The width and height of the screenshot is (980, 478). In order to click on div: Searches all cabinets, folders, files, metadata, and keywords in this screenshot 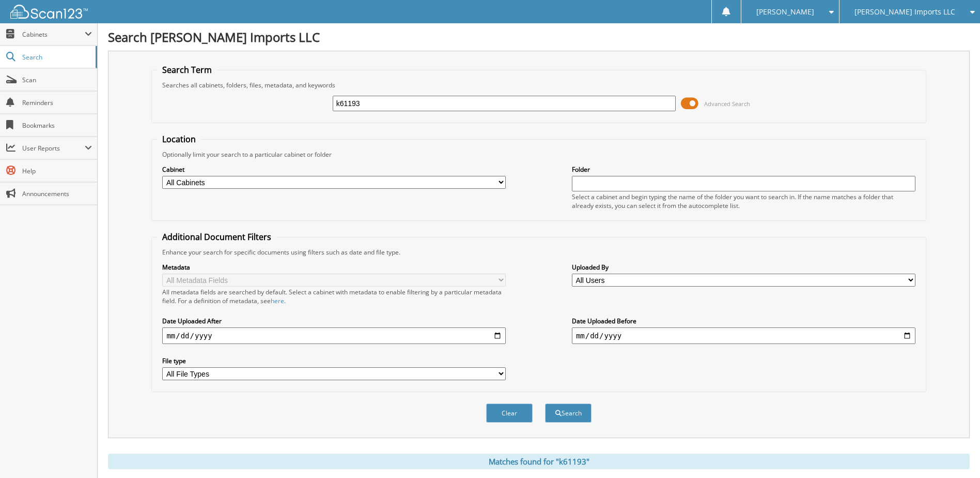, I will do `click(538, 85)`.